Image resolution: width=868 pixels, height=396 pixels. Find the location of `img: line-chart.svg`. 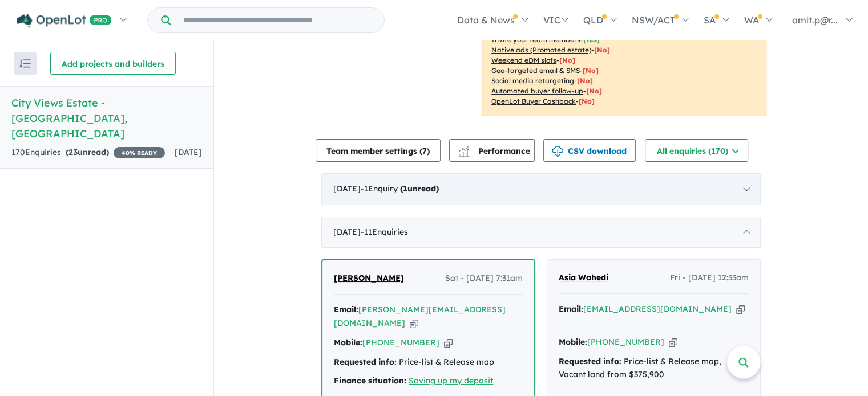

img: line-chart.svg is located at coordinates (464, 149).